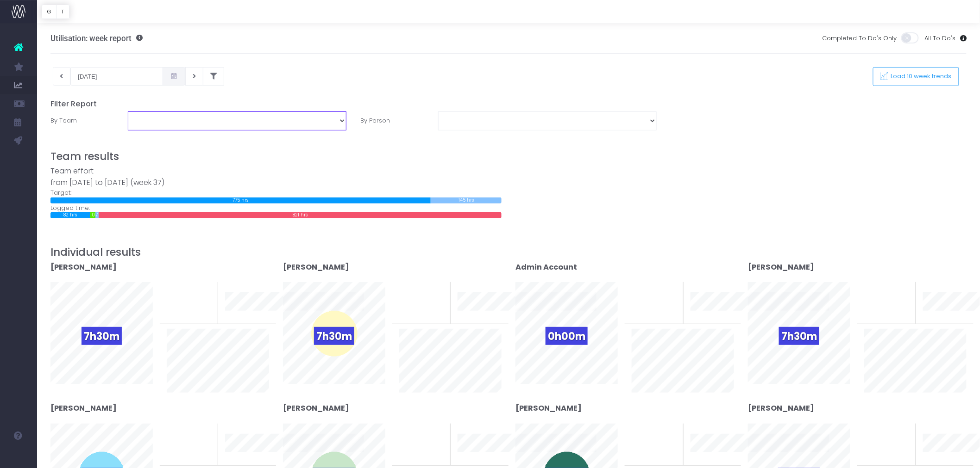 Image resolution: width=980 pixels, height=468 pixels. What do you see at coordinates (940, 38) in the screenshot?
I see `span: All To Do's` at bounding box center [940, 38].